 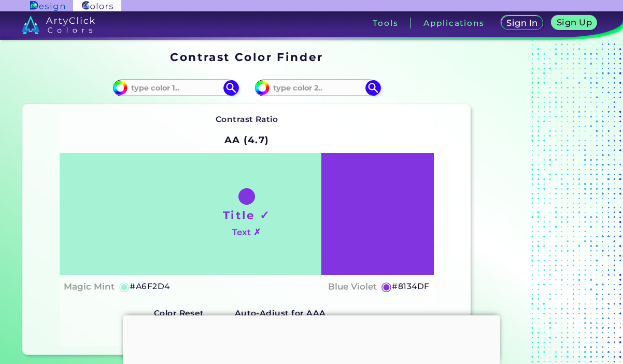 I want to click on input: type color 1.., so click(x=176, y=87).